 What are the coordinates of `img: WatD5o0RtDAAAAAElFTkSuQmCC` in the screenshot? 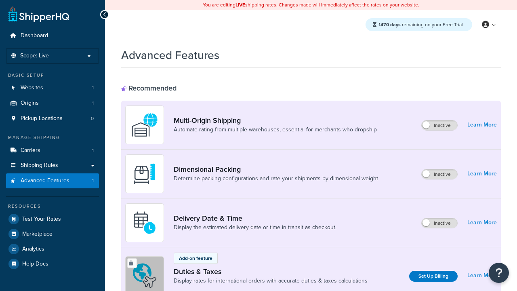 It's located at (145, 125).